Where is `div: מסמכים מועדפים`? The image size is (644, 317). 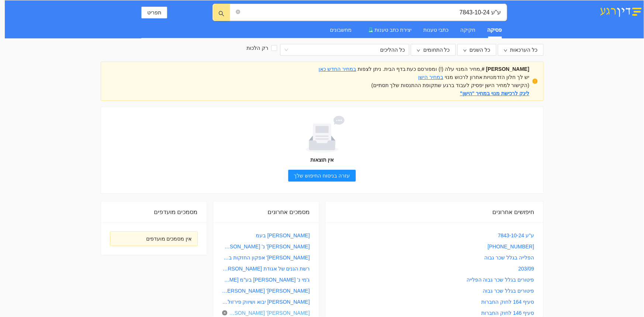 div: מסמכים מועדפים is located at coordinates (154, 212).